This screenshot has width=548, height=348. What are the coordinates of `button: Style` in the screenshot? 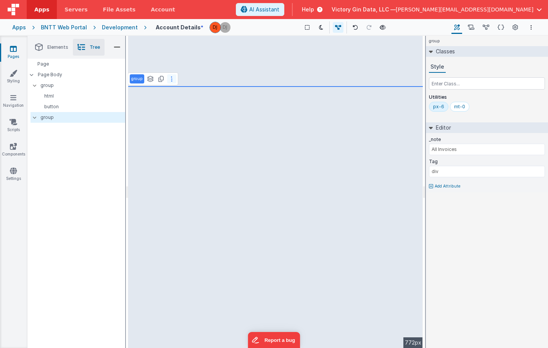 It's located at (437, 67).